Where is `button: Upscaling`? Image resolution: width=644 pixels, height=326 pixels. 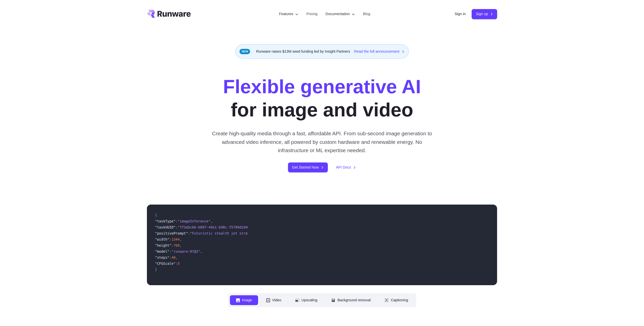 button: Upscaling is located at coordinates (306, 300).